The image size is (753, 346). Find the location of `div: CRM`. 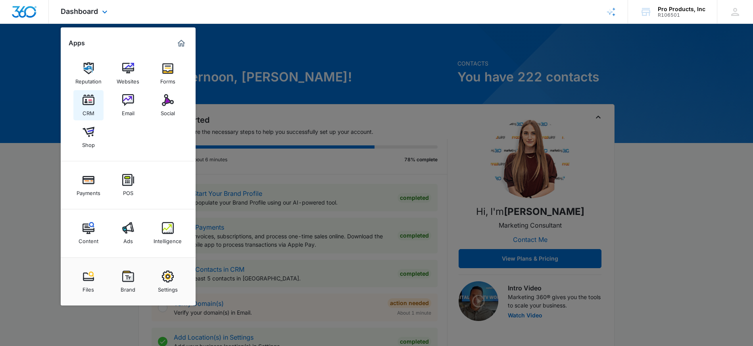

div: CRM is located at coordinates (88, 111).